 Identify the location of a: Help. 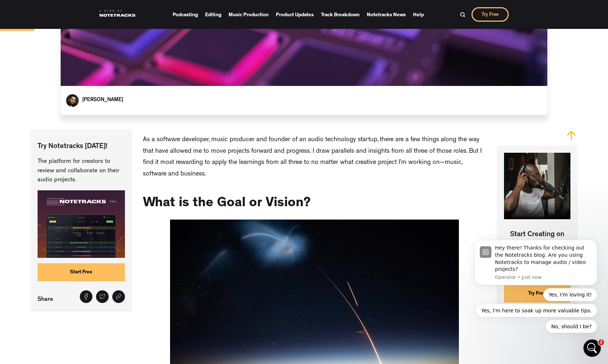
(419, 14).